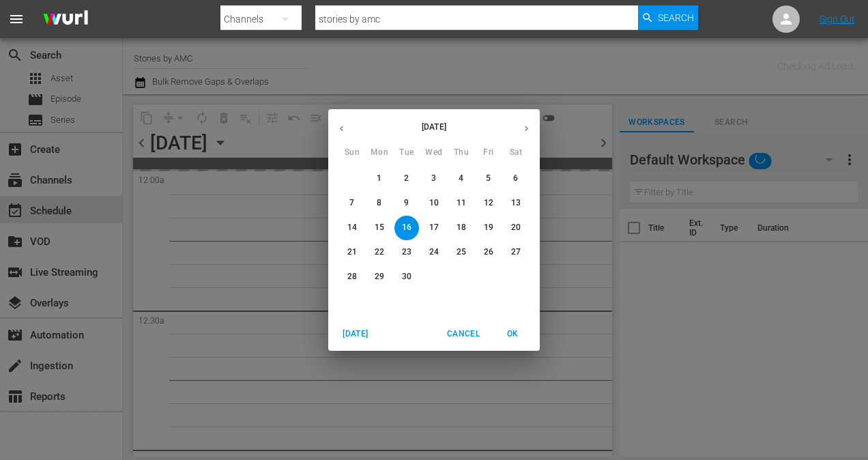 This screenshot has height=460, width=868. Describe the element at coordinates (16, 19) in the screenshot. I see `span: menu` at that location.